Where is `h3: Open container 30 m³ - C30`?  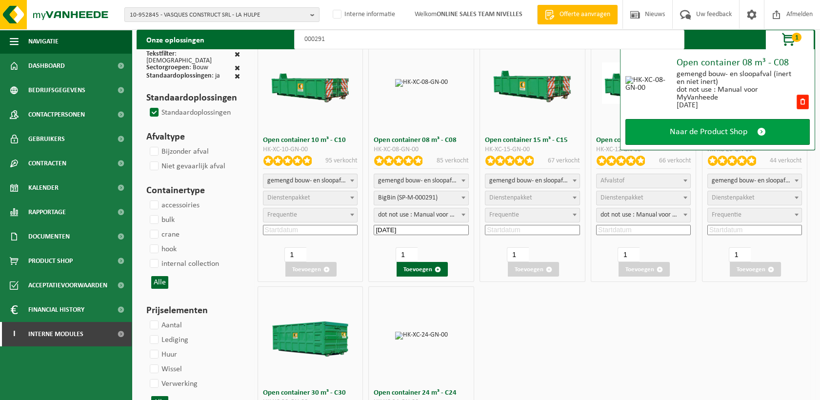 h3: Open container 30 m³ - C30 is located at coordinates (310, 392).